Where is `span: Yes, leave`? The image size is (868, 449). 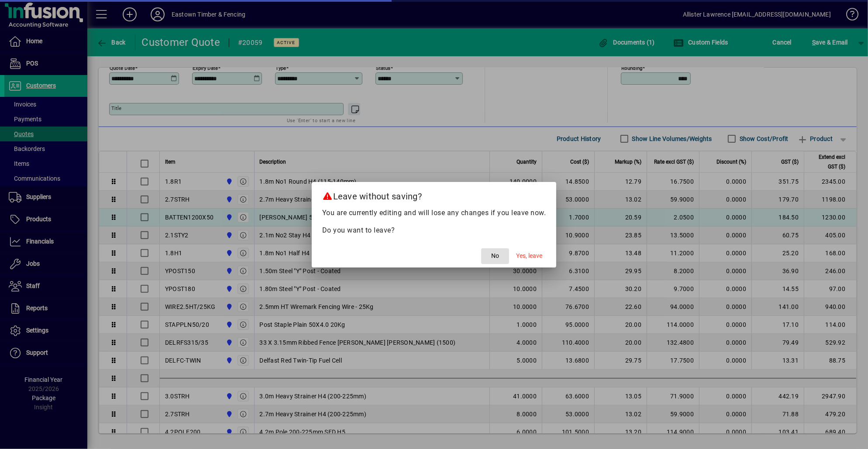 span: Yes, leave is located at coordinates (529, 256).